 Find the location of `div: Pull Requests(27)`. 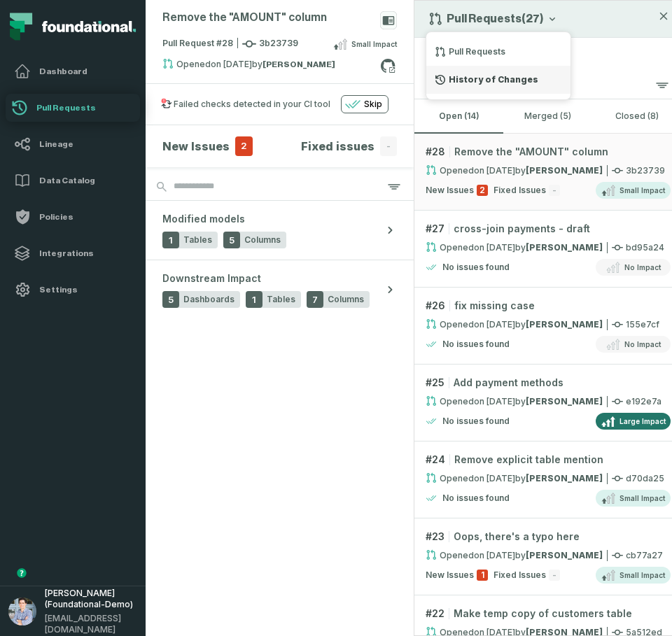

div: Pull Requests(27) is located at coordinates (498, 66).